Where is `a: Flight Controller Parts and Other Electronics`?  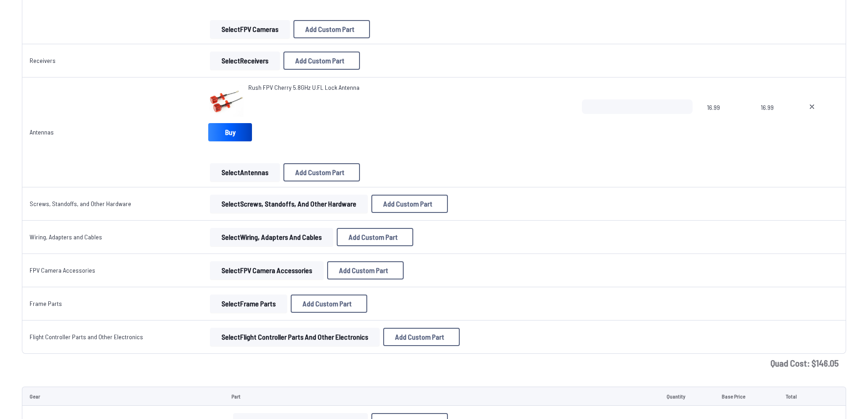 a: Flight Controller Parts and Other Electronics is located at coordinates (86, 336).